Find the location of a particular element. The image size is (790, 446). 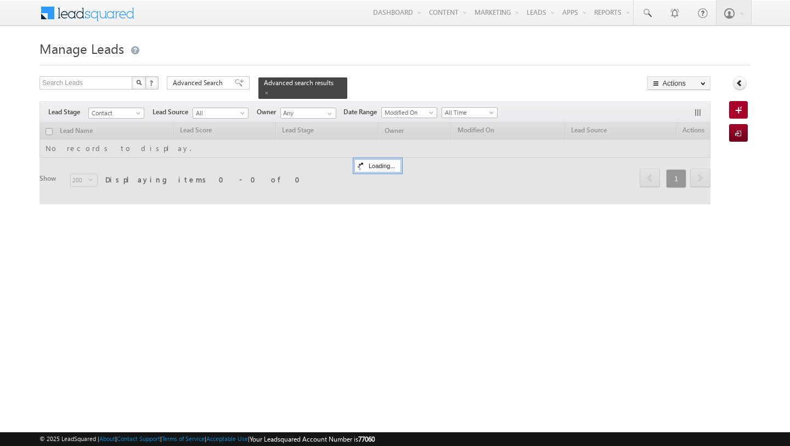

span: Lead Stage is located at coordinates (68, 112).